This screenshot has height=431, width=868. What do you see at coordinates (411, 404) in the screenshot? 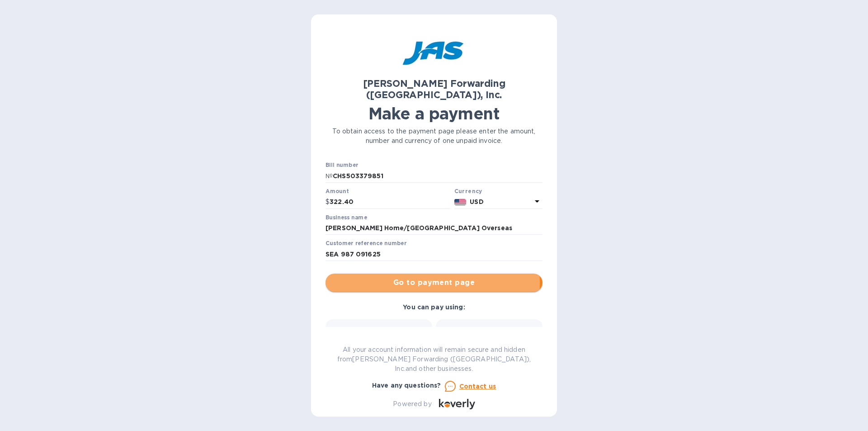
I see `p: Powered by` at bounding box center [411, 404].